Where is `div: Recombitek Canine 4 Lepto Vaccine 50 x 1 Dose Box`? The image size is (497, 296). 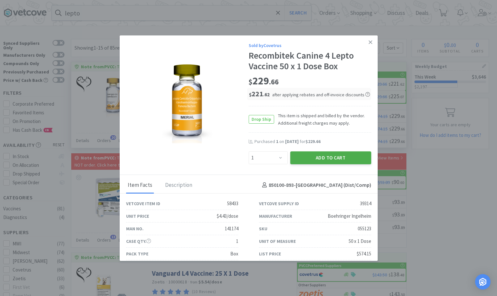 div: Recombitek Canine 4 Lepto Vaccine 50 x 1 Dose Box is located at coordinates (310, 61).